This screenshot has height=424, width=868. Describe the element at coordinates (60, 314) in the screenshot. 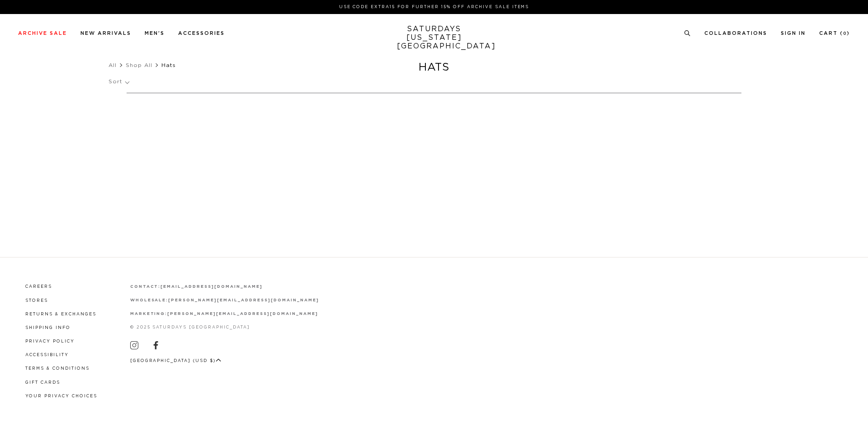

I see `a: Returns & Exchanges` at that location.